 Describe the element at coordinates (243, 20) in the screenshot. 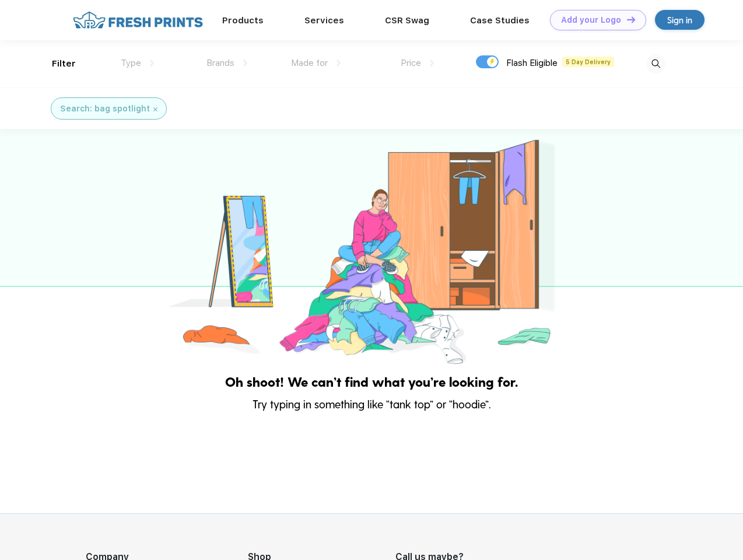

I see `a: Products` at that location.